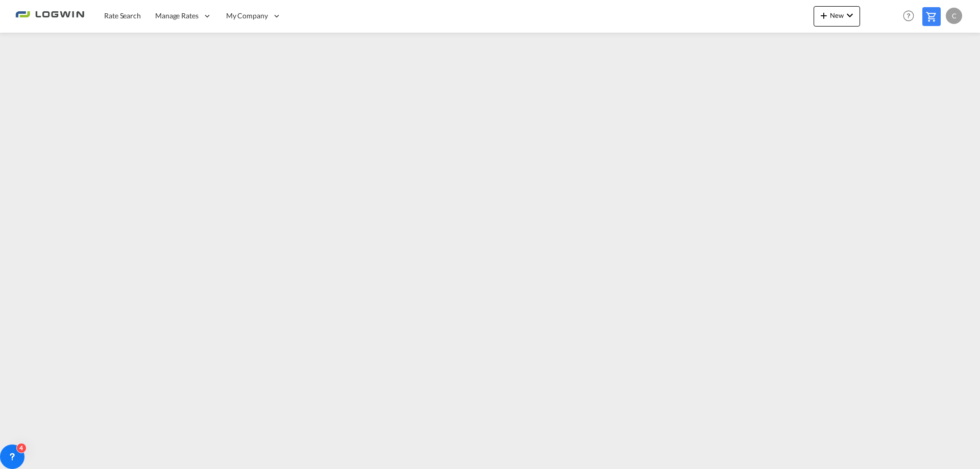 This screenshot has height=469, width=980. What do you see at coordinates (177, 16) in the screenshot?
I see `span: Manage Rates` at bounding box center [177, 16].